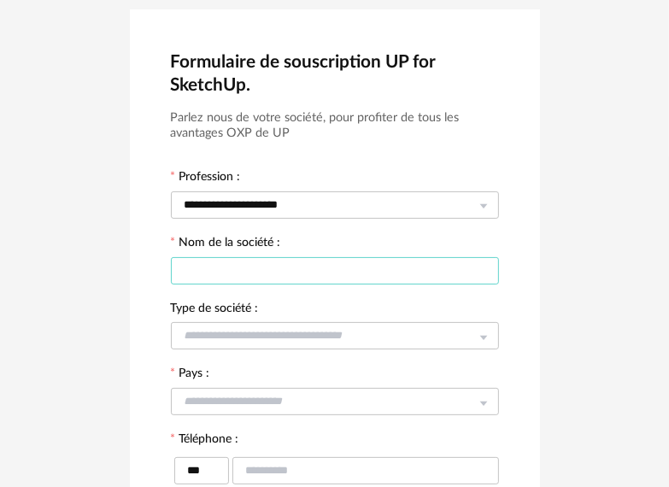 This screenshot has height=487, width=669. I want to click on h2: Formulaire de souscription UP for SketchUp., so click(335, 74).